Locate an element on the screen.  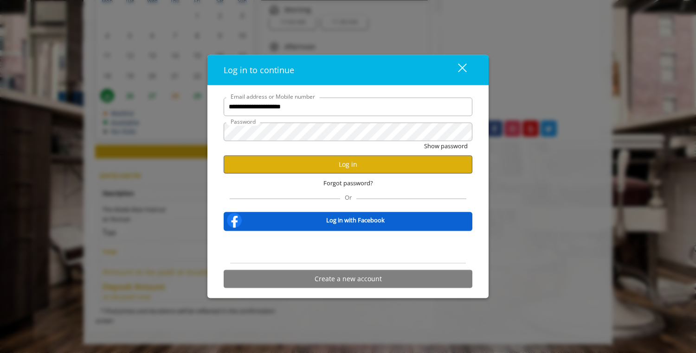
input: Email address or Mobile number is located at coordinates (348, 107).